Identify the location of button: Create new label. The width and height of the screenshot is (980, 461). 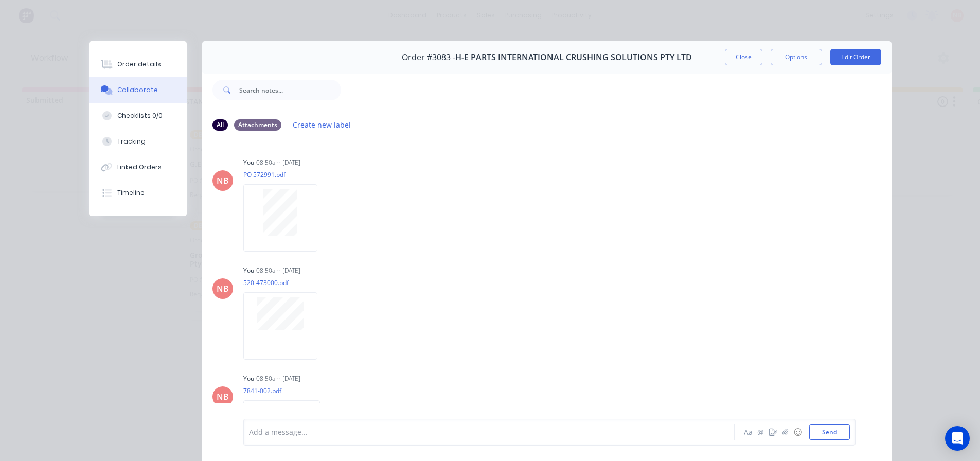
(322, 124).